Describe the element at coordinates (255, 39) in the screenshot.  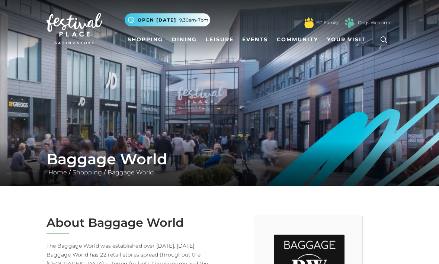
I see `a: Events` at that location.